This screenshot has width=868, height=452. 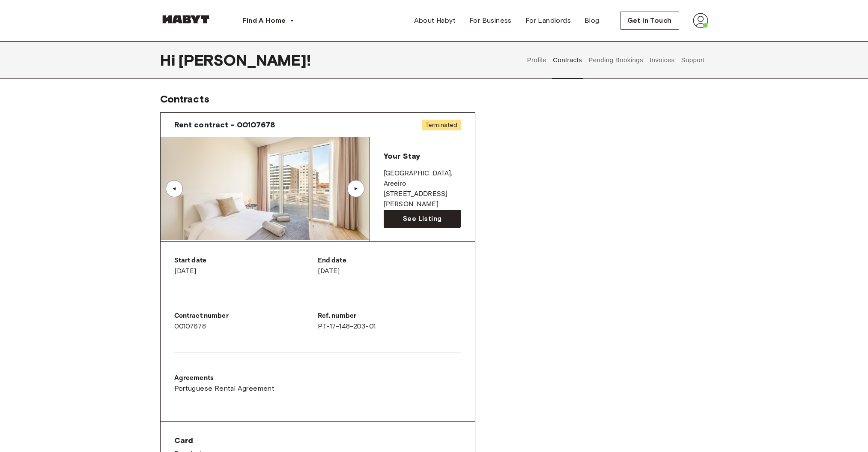 I want to click on p: Ref. number, so click(x=389, y=316).